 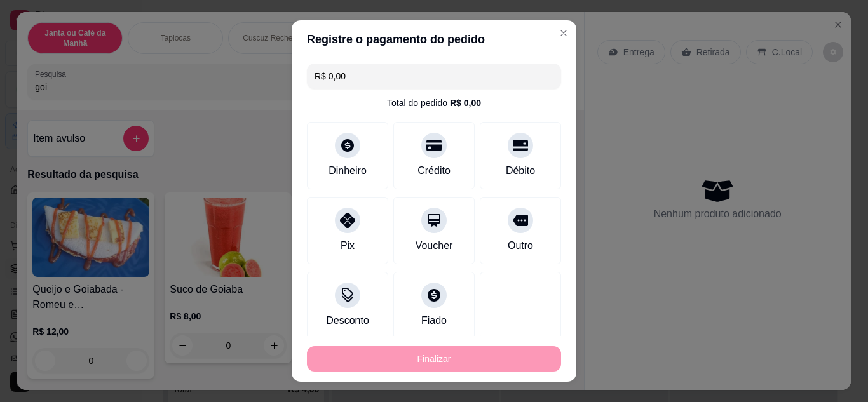 I want to click on div: R$ 0,00, so click(x=465, y=102).